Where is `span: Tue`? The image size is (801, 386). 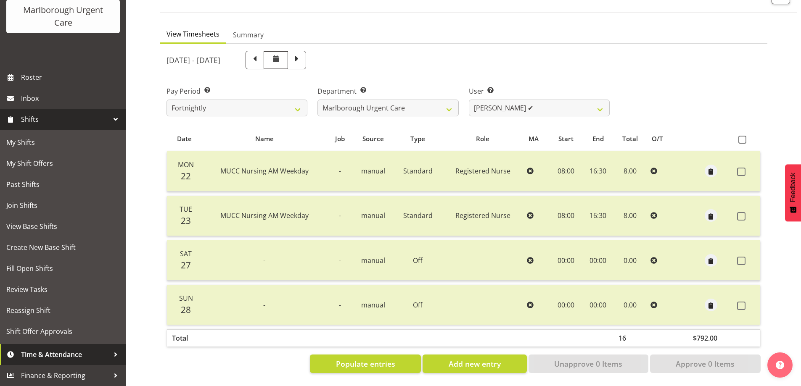 span: Tue is located at coordinates (186, 209).